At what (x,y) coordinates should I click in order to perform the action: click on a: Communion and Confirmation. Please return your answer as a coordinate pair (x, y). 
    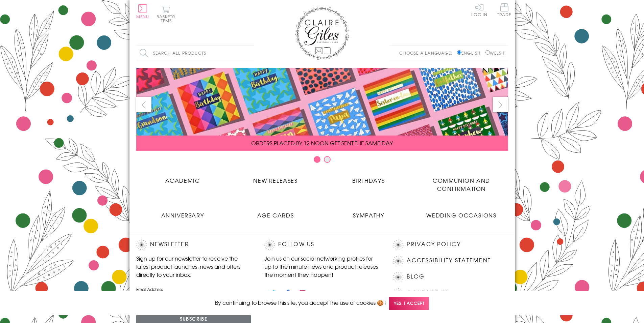
    Looking at the image, I should click on (461, 182).